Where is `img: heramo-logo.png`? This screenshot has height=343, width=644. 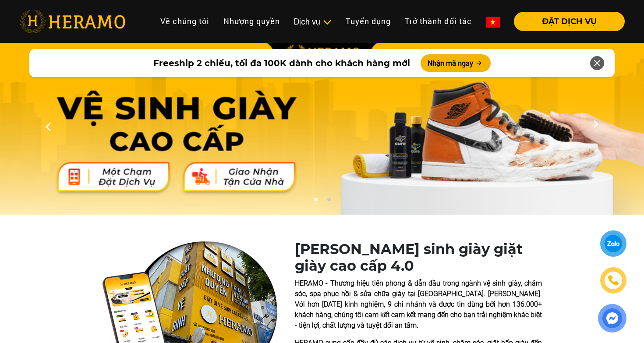 img: heramo-logo.png is located at coordinates (72, 21).